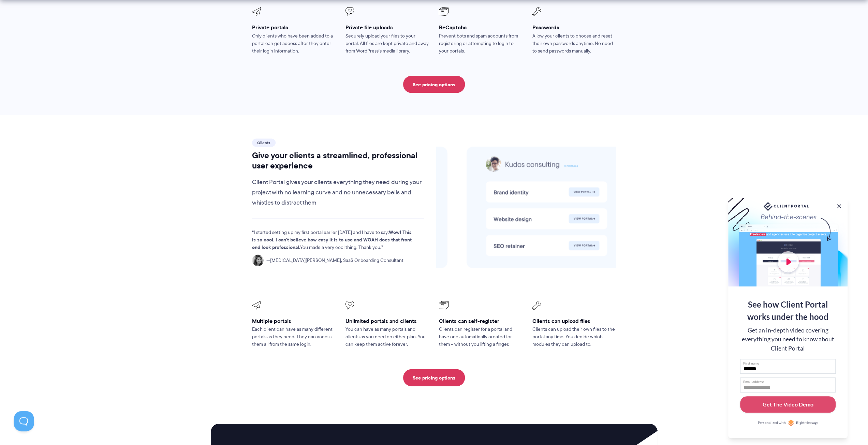  What do you see at coordinates (387, 337) in the screenshot?
I see `p: You can have as many portals and clients as you need on either plan. You can keep them active for...` at bounding box center [387, 337].